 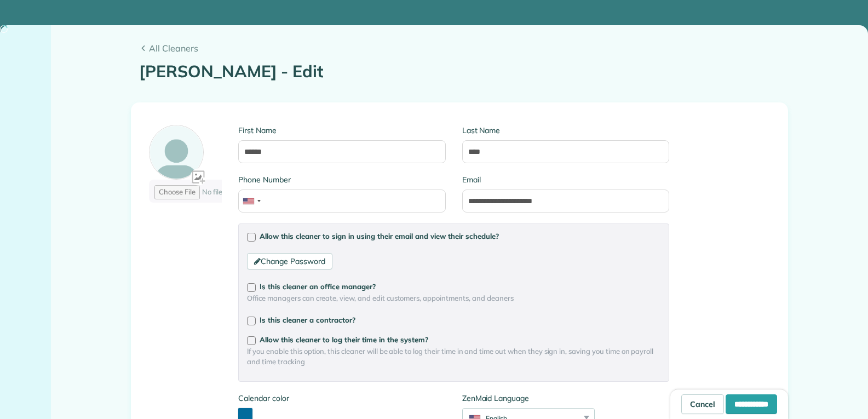 What do you see at coordinates (529, 399) in the screenshot?
I see `label: ZenMaid Language` at bounding box center [529, 399].